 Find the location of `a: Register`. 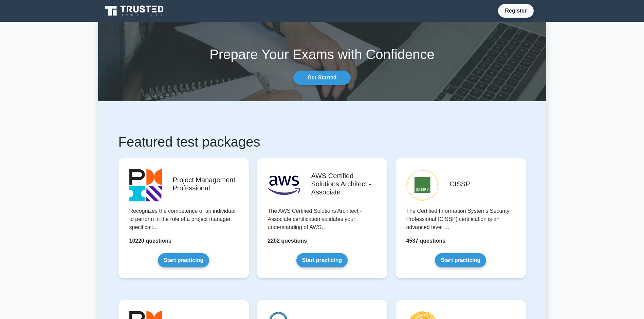

a: Register is located at coordinates (516, 11).